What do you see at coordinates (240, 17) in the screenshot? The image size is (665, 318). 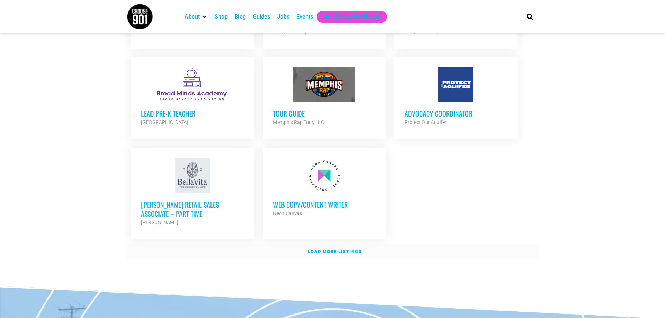 I see `a: Blog` at bounding box center [240, 17].